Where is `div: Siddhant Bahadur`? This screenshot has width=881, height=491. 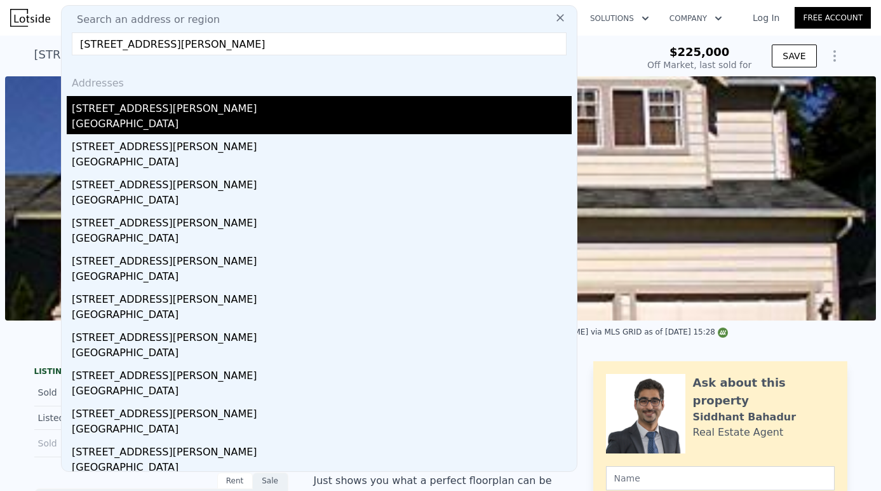
div: Siddhant Bahadur is located at coordinates (745, 417).